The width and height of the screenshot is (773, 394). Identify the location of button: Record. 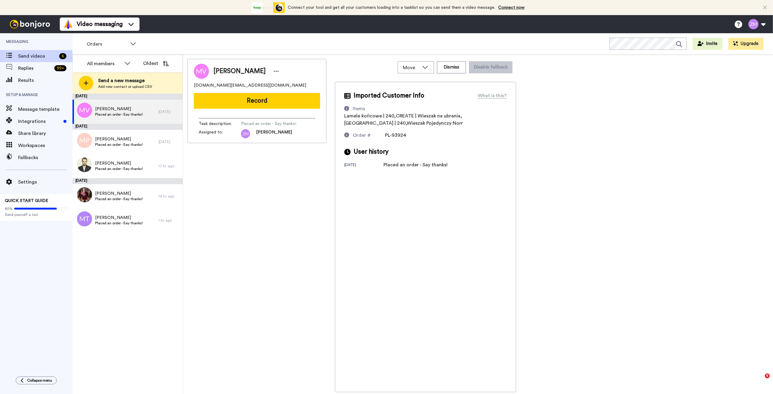
(257, 101).